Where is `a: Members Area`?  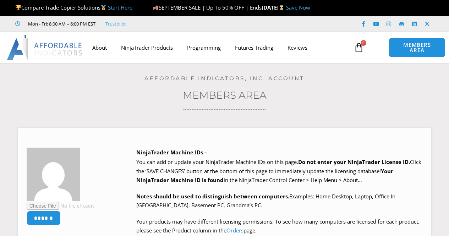 a: Members Area is located at coordinates (225, 95).